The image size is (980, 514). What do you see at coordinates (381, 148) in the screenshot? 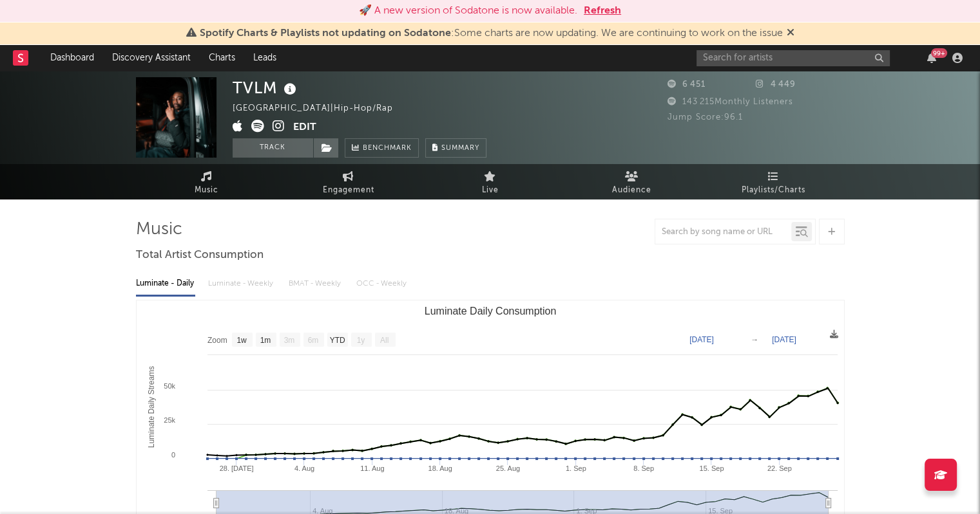
I see `a: Benchmark` at bounding box center [381, 148].